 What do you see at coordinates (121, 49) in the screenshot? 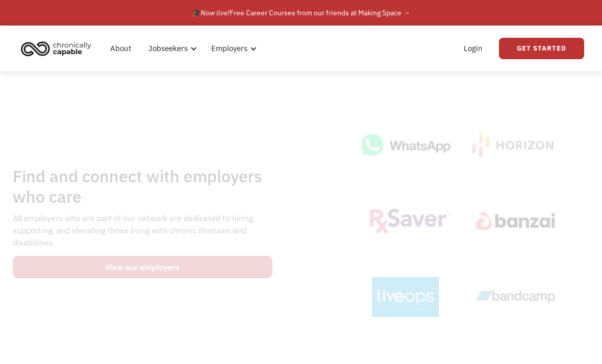
I see `a: About` at bounding box center [121, 49].